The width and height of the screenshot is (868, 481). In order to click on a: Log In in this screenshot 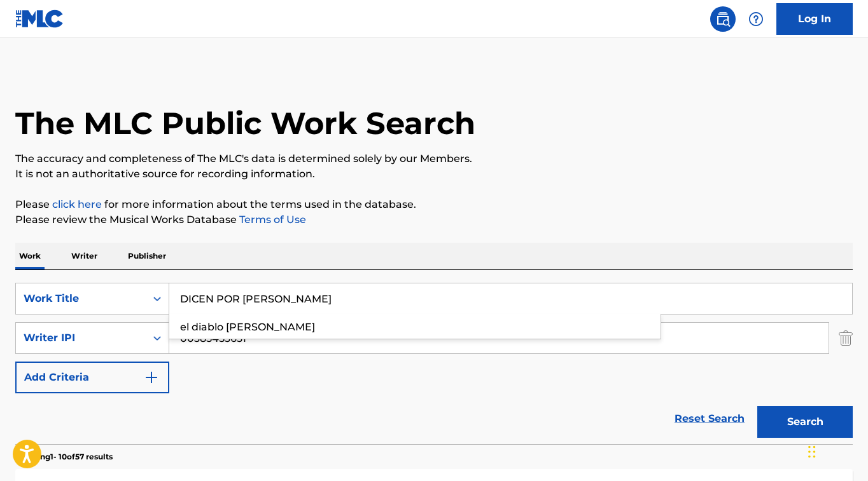, I will do `click(814, 19)`.